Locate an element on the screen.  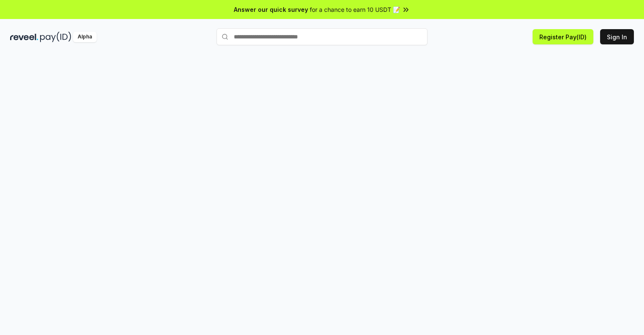
img: pay_id is located at coordinates (56, 37).